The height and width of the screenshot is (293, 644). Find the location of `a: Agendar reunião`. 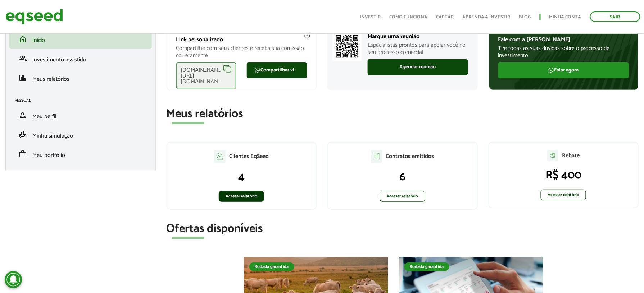

a: Agendar reunião is located at coordinates (418, 67).